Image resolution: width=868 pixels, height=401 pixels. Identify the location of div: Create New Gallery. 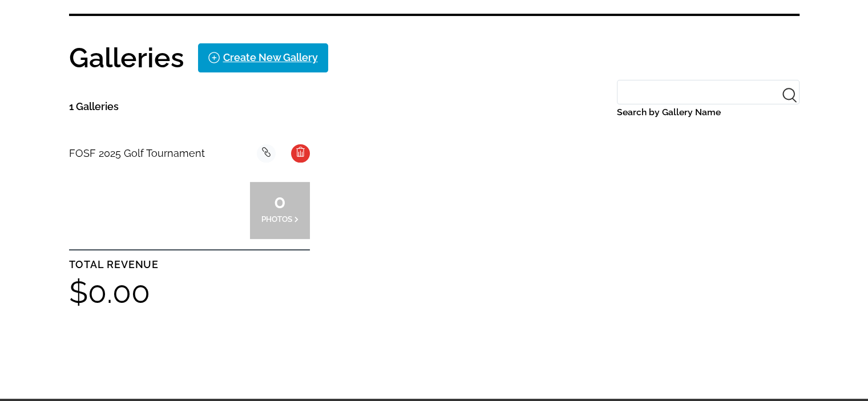
(270, 58).